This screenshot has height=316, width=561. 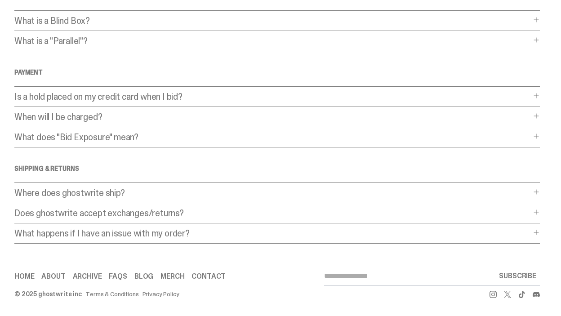 What do you see at coordinates (48, 294) in the screenshot?
I see `div: © 2025 ghostwrite inc` at bounding box center [48, 294].